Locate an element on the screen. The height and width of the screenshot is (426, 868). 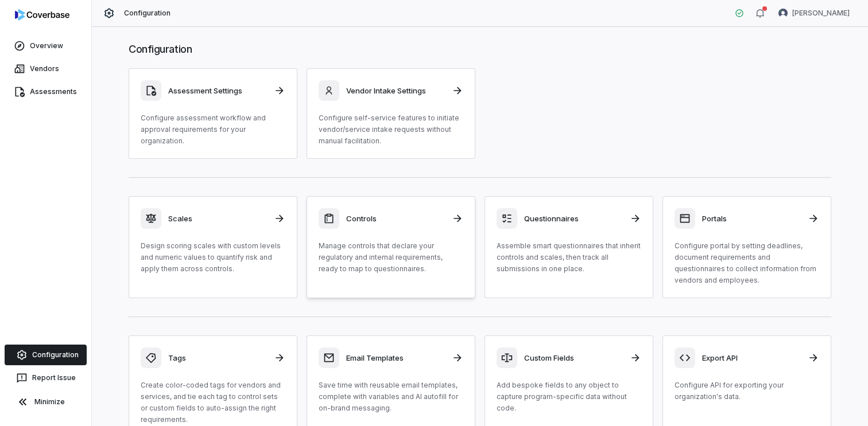
span: Overview is located at coordinates (46, 46).